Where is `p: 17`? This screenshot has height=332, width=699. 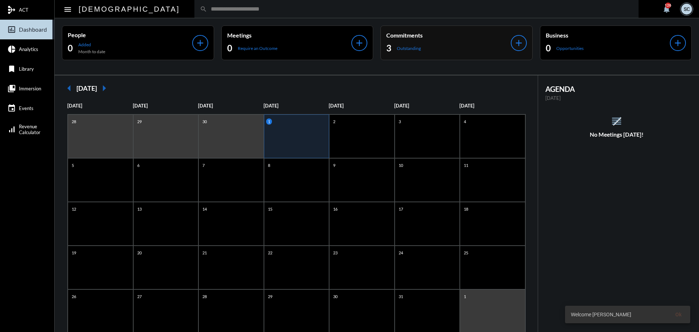
p: 17 is located at coordinates (401, 209).